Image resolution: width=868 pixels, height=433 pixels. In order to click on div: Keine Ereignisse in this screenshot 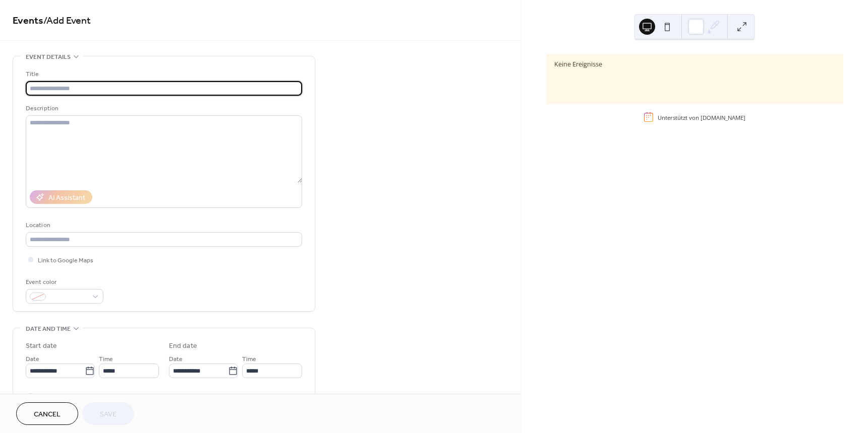, I will do `click(694, 65)`.